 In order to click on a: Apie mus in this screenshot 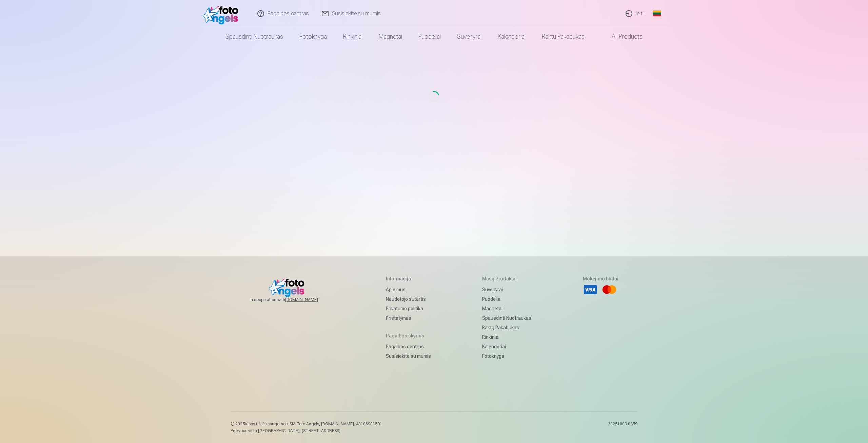, I will do `click(408, 289)`.